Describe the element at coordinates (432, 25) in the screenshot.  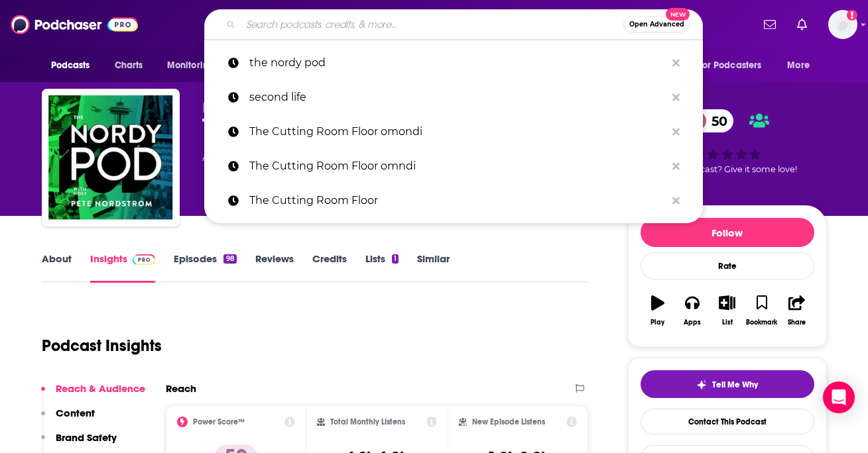
I see `input: Search podcasts, credits, & more...` at that location.